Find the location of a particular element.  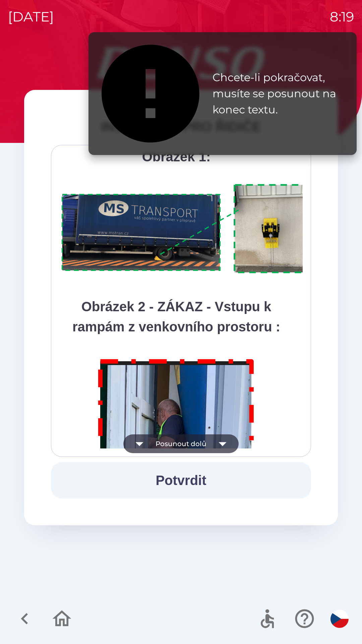

strong: Obrázek 2 - ZÁKAZ - Vstupu k rampám z venkovního prostoru : is located at coordinates (176, 317).